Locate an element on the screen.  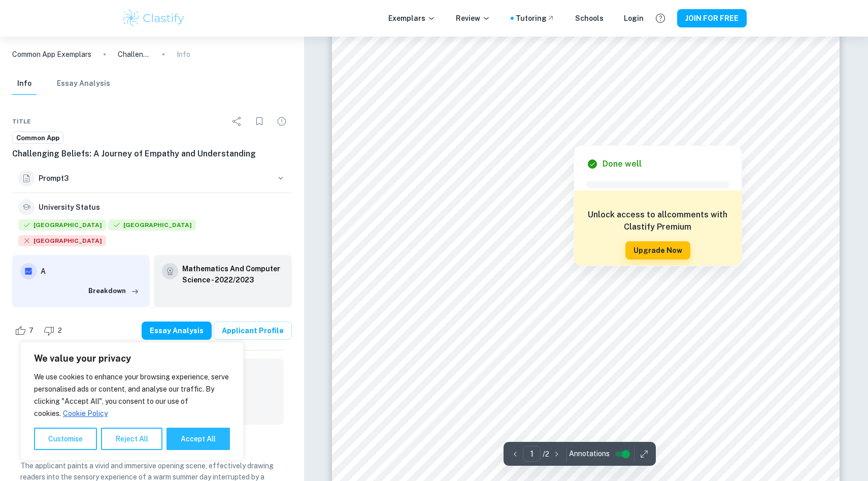
div: We value your privacy is located at coordinates (132, 401).